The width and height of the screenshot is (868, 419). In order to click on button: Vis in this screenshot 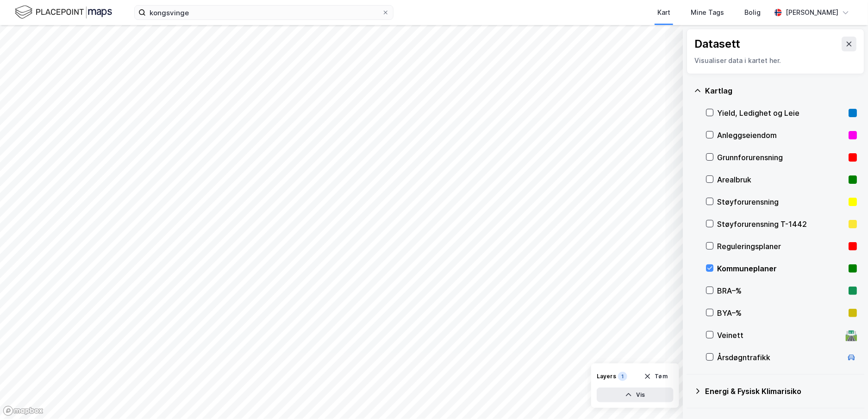, I will do `click(635, 395)`.